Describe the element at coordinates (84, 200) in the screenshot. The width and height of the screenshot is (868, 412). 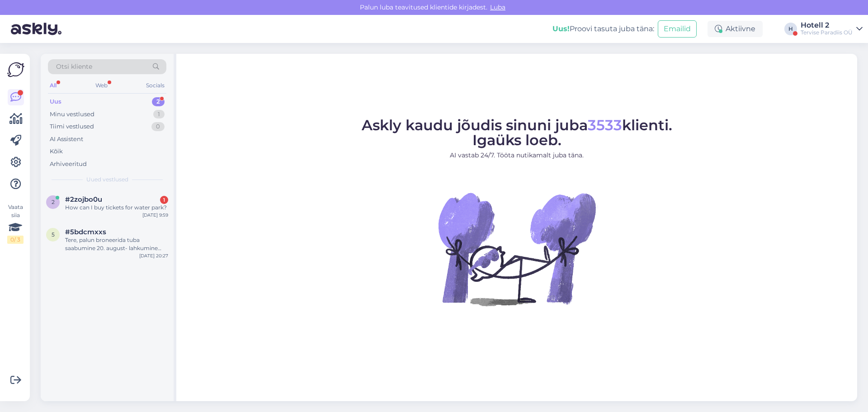
I see `span: #2zojbo0u` at that location.